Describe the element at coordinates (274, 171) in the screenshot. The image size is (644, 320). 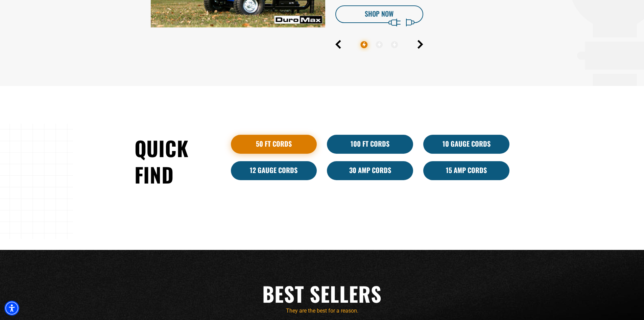
I see `a: 12 Gauge Cords` at that location.